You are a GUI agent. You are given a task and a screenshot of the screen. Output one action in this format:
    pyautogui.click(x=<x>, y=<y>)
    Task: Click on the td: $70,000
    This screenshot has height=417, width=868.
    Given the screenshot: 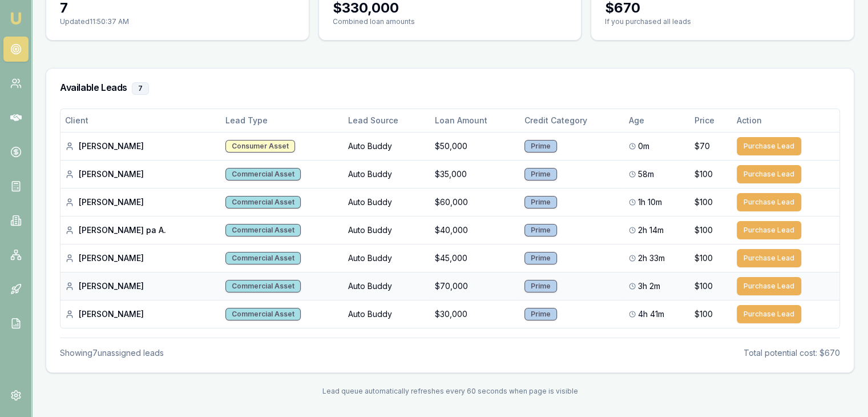 What is the action you would take?
    pyautogui.click(x=475, y=285)
    